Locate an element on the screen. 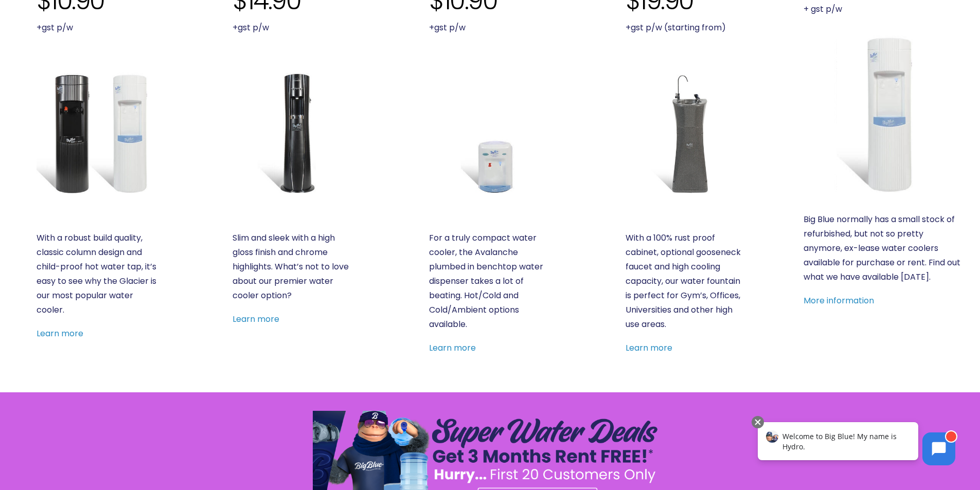 The height and width of the screenshot is (490, 980). p: With a robust build quality, classic column design and child-proof hot water tap, it’s easy to se... is located at coordinates (97, 274).